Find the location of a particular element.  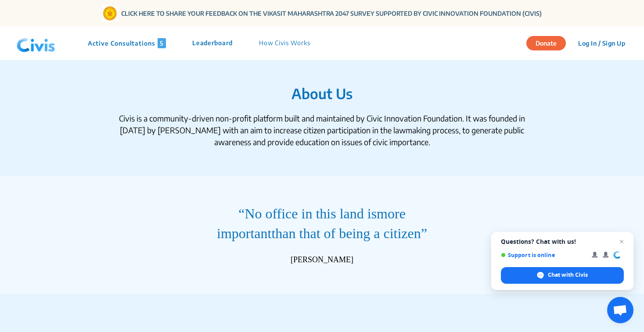

div: Civis is a community-driven non-profit platform built and maintained by Civic Innovation Foundati... is located at coordinates (322, 130).